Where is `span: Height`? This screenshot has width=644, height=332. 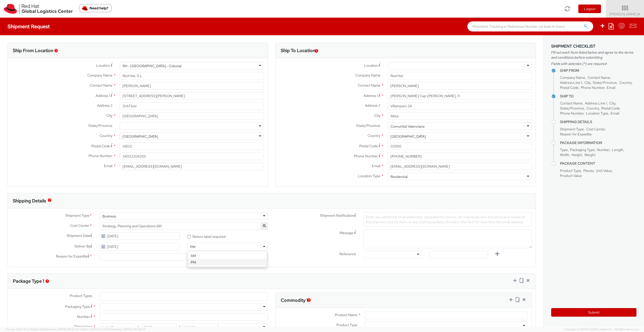
span: Height is located at coordinates (577, 155).